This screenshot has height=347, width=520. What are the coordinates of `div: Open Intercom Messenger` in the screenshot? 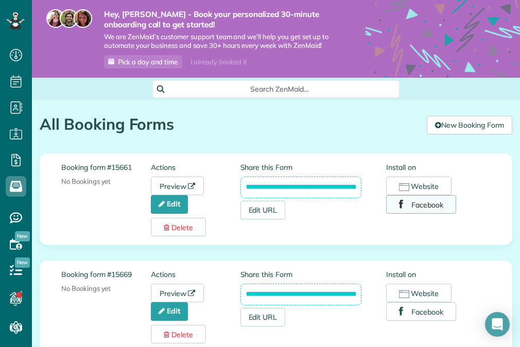 It's located at (498, 325).